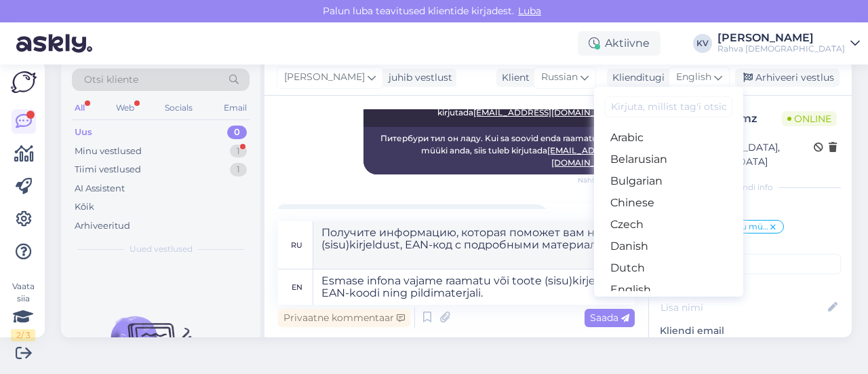 The height and width of the screenshot is (374, 868). What do you see at coordinates (669, 203) in the screenshot?
I see `a: Chinese` at bounding box center [669, 203].